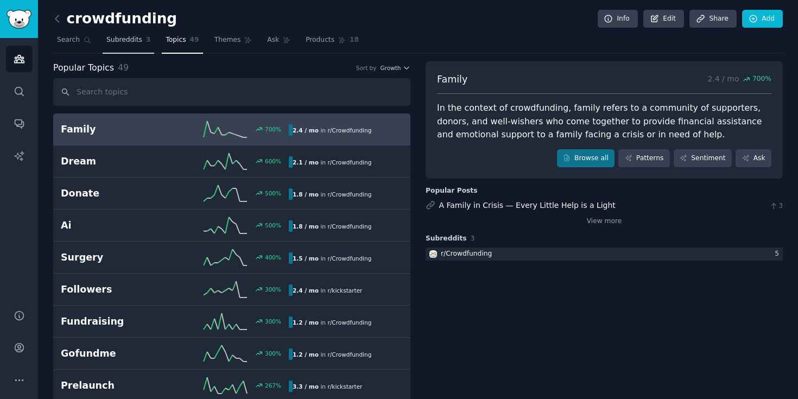  What do you see at coordinates (354, 40) in the screenshot?
I see `span: 18` at bounding box center [354, 40].